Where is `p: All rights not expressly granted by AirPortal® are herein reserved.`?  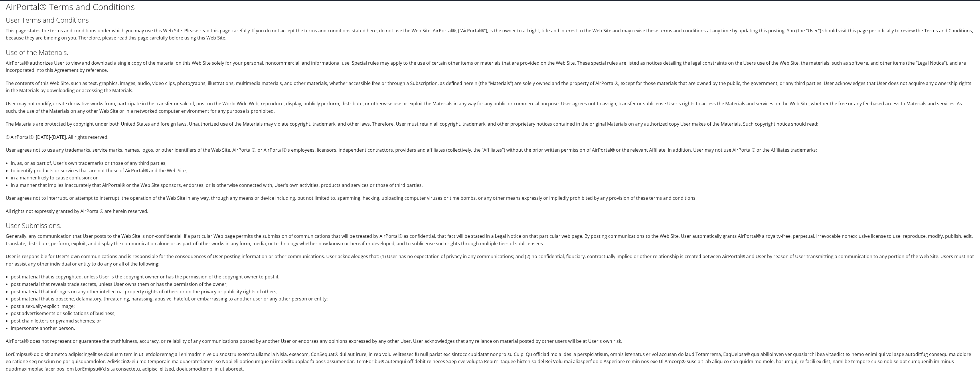 p: All rights not expressly granted by AirPortal® are herein reserved. is located at coordinates (490, 211).